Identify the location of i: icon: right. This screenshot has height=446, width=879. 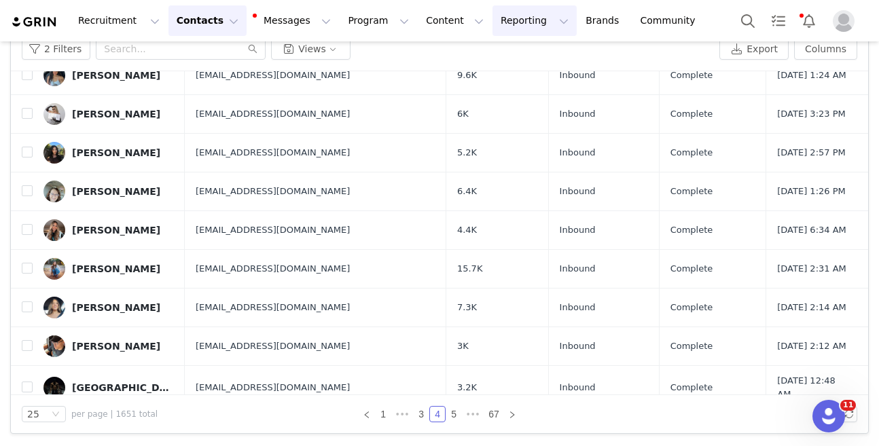
(512, 415).